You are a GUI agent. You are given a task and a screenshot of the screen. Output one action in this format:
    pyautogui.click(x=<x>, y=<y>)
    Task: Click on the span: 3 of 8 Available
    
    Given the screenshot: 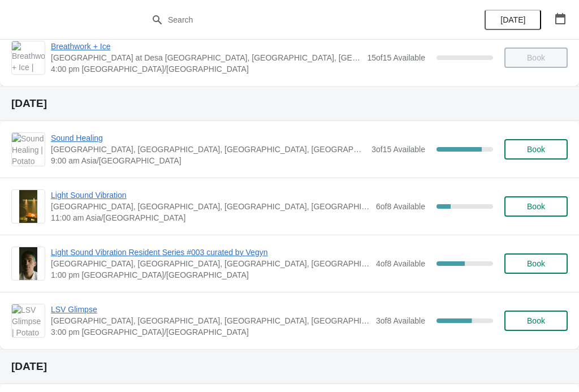 What is the action you would take?
    pyautogui.click(x=401, y=320)
    